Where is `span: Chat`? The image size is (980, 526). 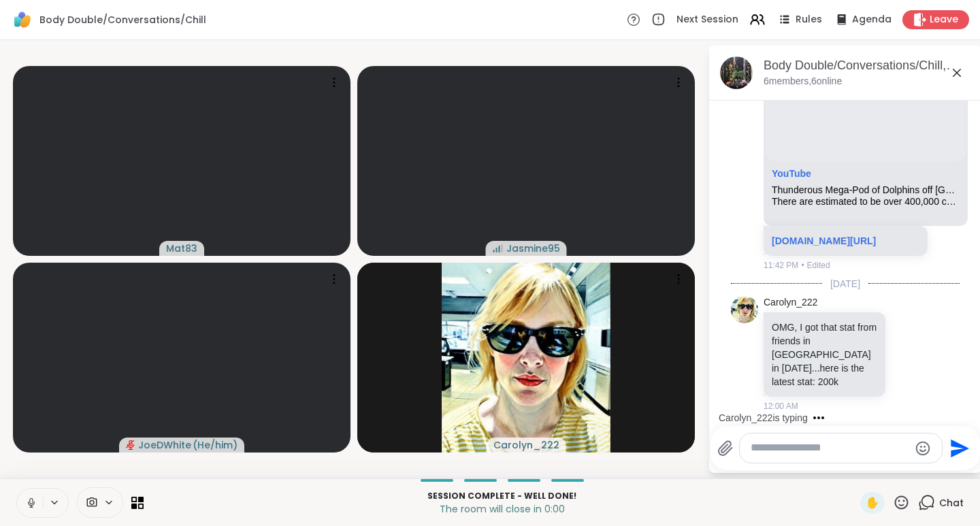
span: Chat is located at coordinates (951, 503).